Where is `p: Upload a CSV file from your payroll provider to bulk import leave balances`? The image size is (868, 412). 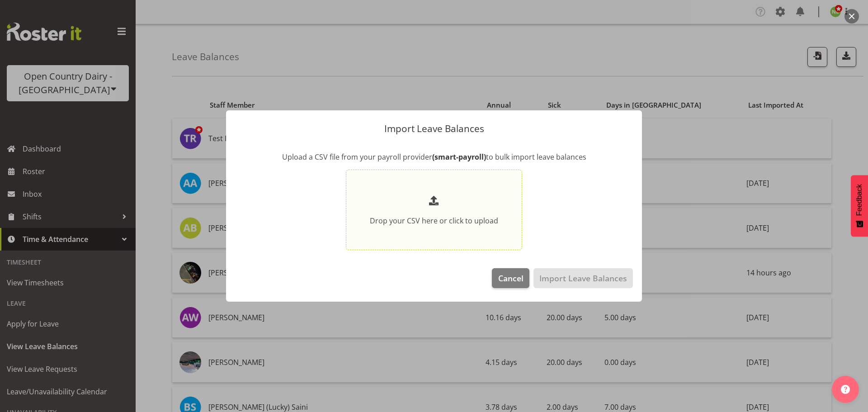
p: Upload a CSV file from your payroll provider to bulk import leave balances is located at coordinates (434, 157).